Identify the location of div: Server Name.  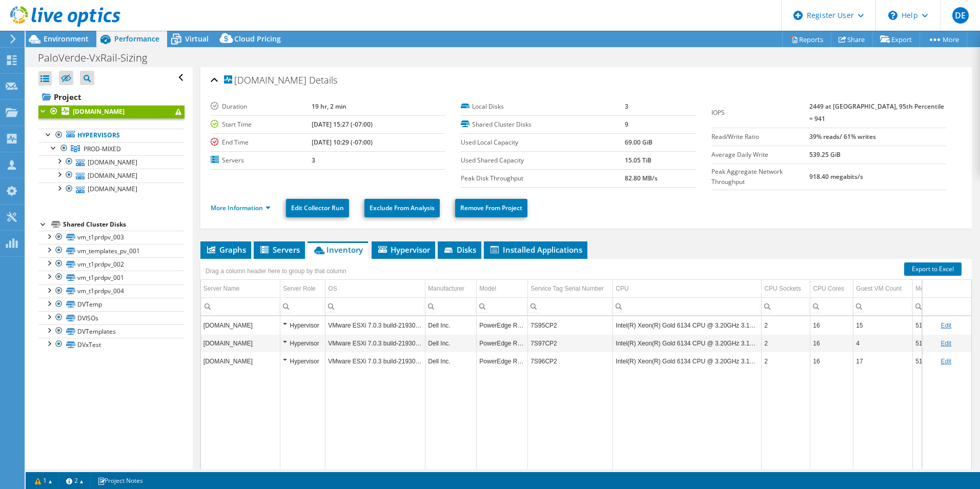
(222, 288).